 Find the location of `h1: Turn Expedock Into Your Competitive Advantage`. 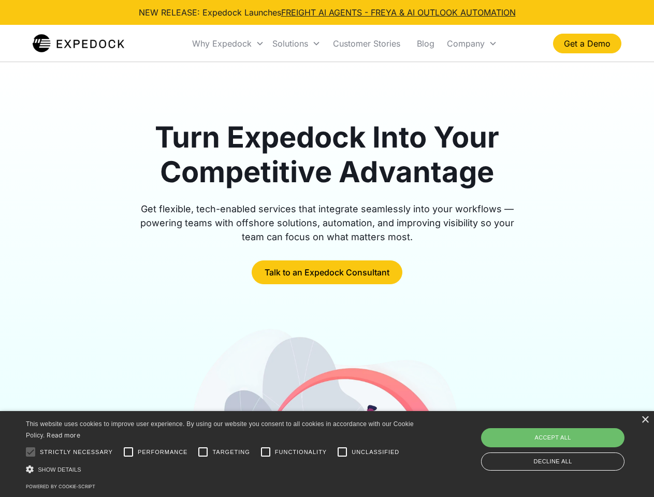

h1: Turn Expedock Into Your Competitive Advantage is located at coordinates (327, 155).